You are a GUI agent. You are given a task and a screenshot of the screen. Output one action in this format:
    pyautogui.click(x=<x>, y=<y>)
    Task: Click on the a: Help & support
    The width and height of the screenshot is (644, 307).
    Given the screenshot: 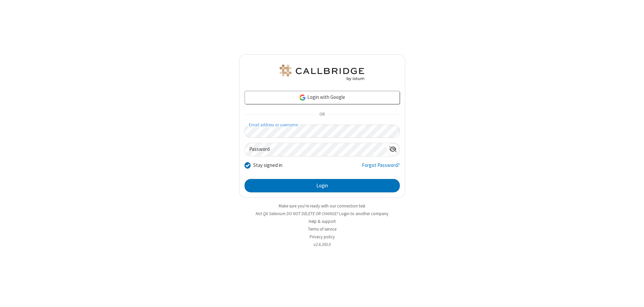 What is the action you would take?
    pyautogui.click(x=322, y=221)
    